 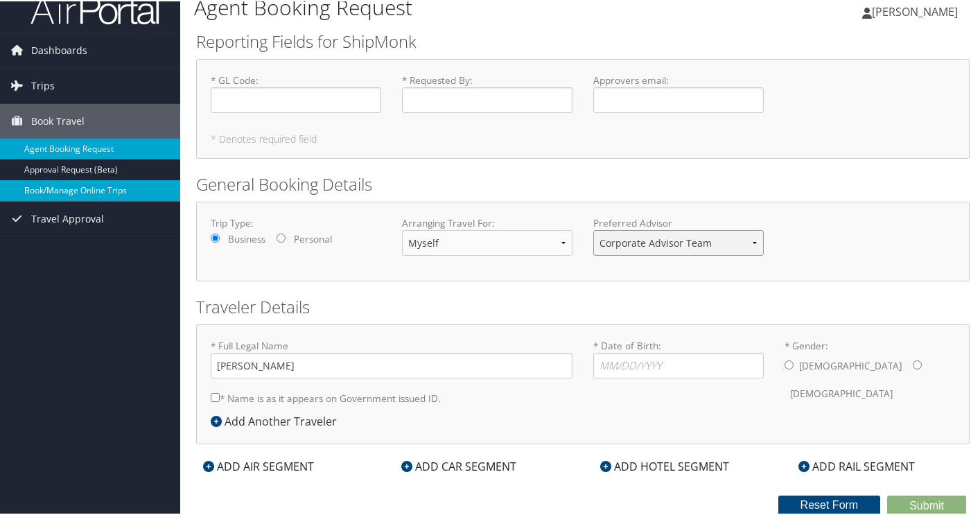 I want to click on label: * Gender:, so click(x=870, y=372).